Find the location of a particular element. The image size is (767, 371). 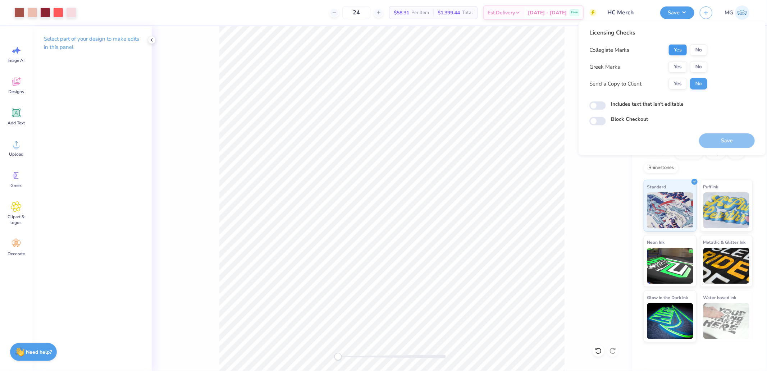

strong: Need help? is located at coordinates (39, 352).